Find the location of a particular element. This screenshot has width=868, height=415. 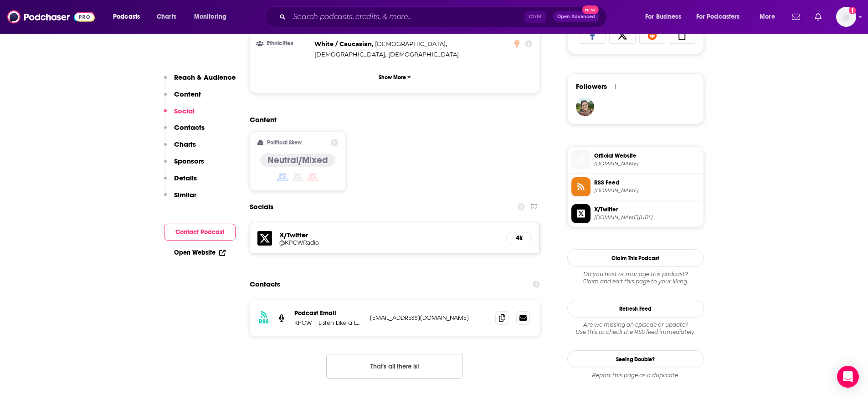

span: Do you host or manage this podcast? is located at coordinates (636, 274).